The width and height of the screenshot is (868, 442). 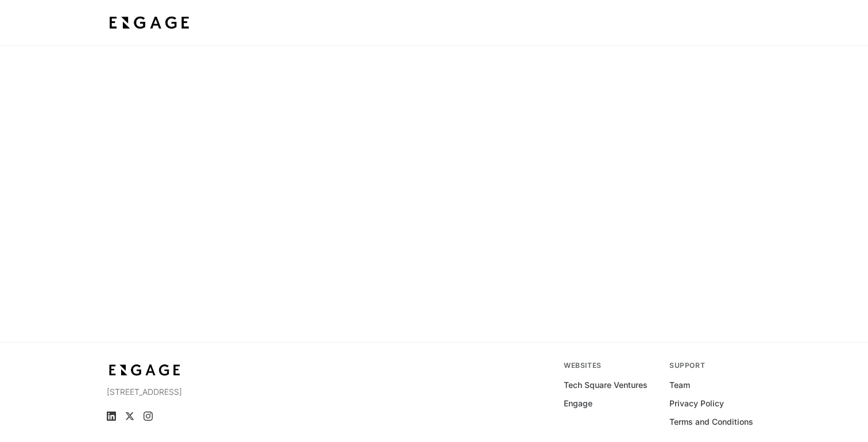 What do you see at coordinates (111, 416) in the screenshot?
I see `a: LinkedIn` at bounding box center [111, 416].